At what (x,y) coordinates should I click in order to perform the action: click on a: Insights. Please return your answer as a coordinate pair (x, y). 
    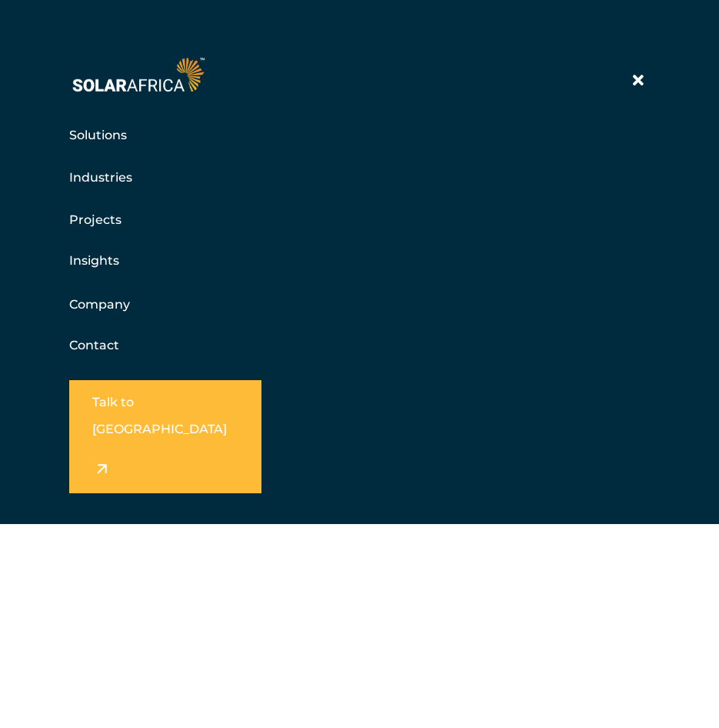
    Looking at the image, I should click on (94, 260).